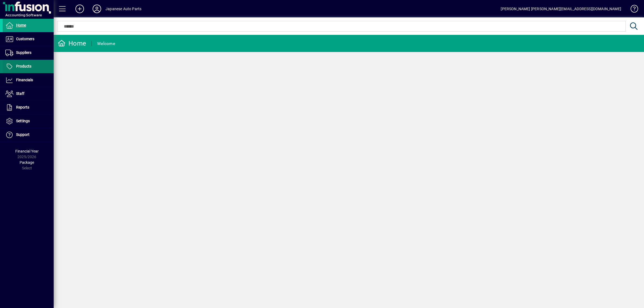 This screenshot has height=308, width=644. I want to click on a: Staff, so click(28, 94).